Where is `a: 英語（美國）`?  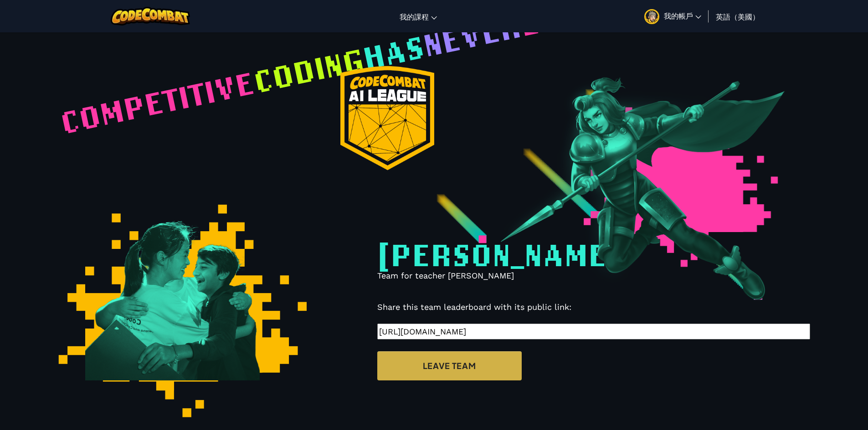 a: 英語（美國） is located at coordinates (738, 16).